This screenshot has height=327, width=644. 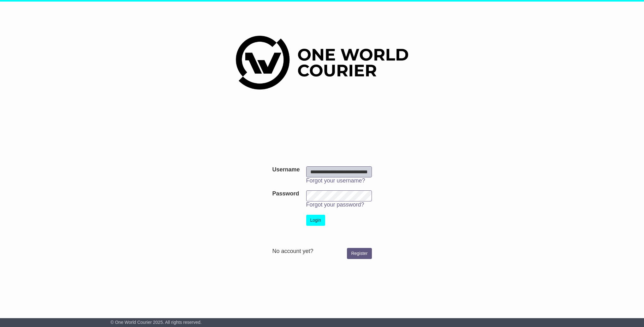 I want to click on a: Forgot your username?, so click(x=335, y=180).